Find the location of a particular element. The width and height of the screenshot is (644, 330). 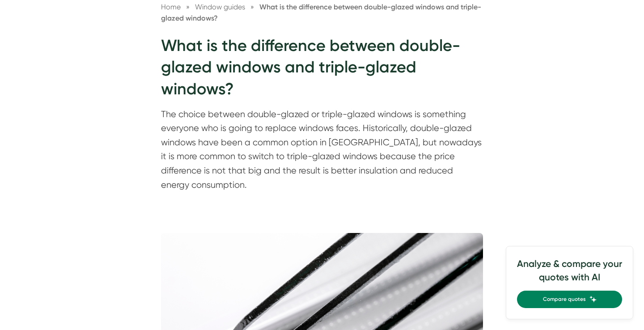

a: Home is located at coordinates (171, 7).